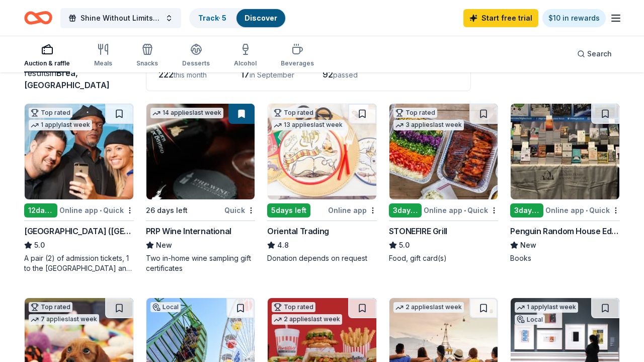 Image resolution: width=644 pixels, height=362 pixels. Describe the element at coordinates (166, 74) in the screenshot. I see `span: 222` at that location.